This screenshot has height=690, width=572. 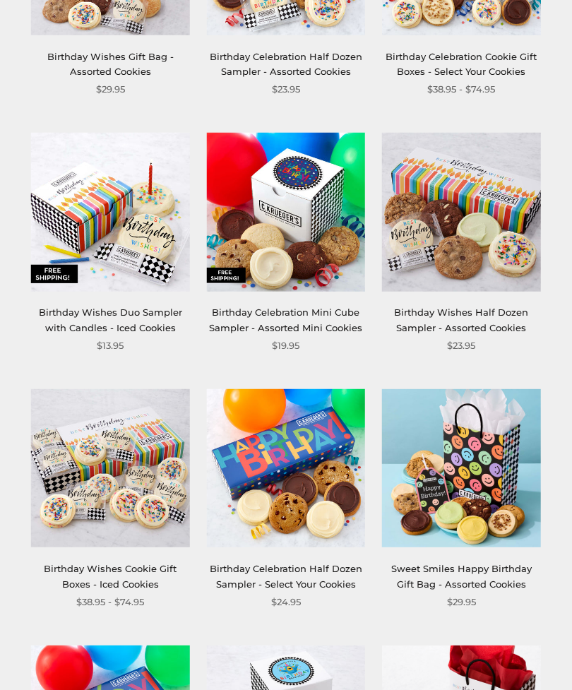 I want to click on img: Birthday Wishes Duo Sampler with Candles - Iced Cookies, so click(x=110, y=212).